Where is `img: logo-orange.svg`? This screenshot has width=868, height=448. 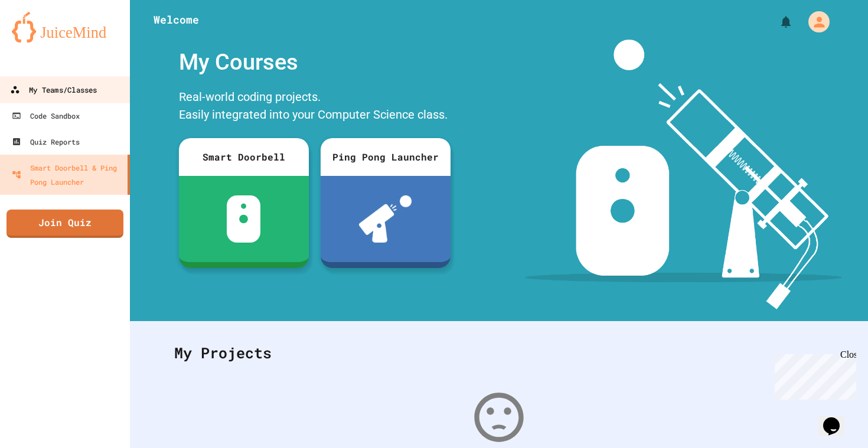 img: logo-orange.svg is located at coordinates (65, 27).